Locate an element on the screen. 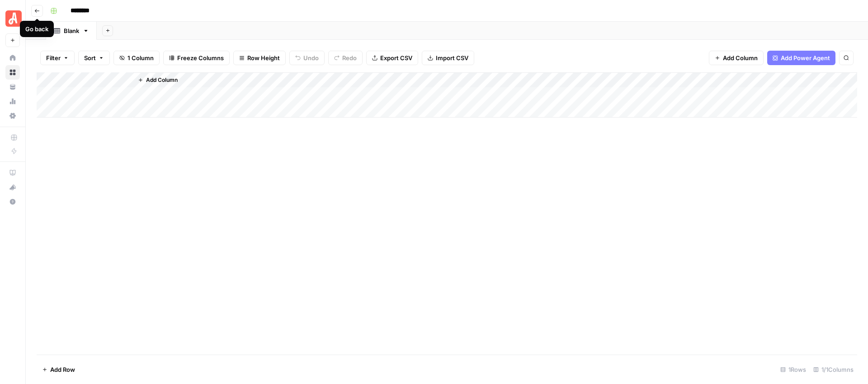 Image resolution: width=868 pixels, height=384 pixels. button: Sort is located at coordinates (94, 58).